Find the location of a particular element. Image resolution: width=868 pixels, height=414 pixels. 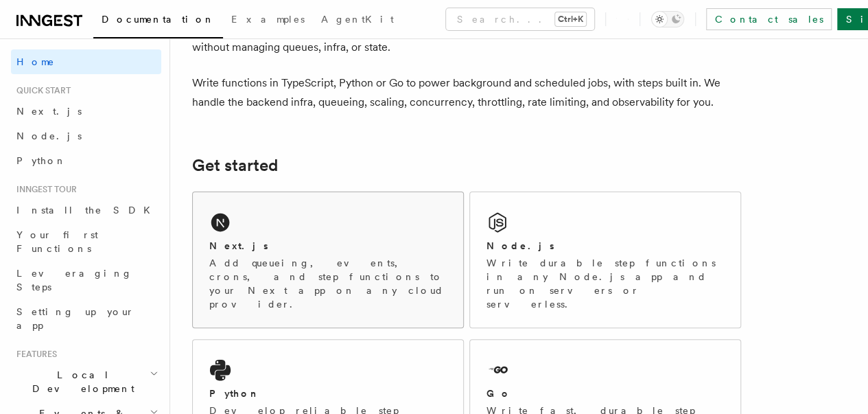

span: Next.js is located at coordinates (48, 111).